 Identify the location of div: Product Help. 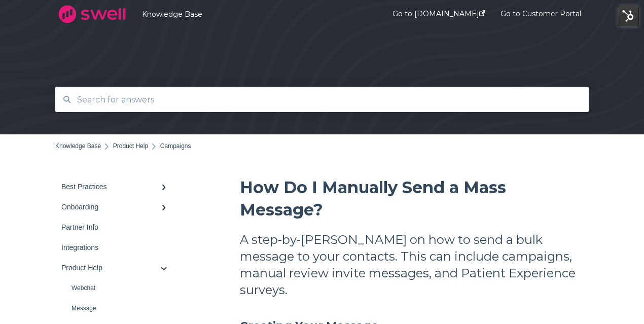
(111, 268).